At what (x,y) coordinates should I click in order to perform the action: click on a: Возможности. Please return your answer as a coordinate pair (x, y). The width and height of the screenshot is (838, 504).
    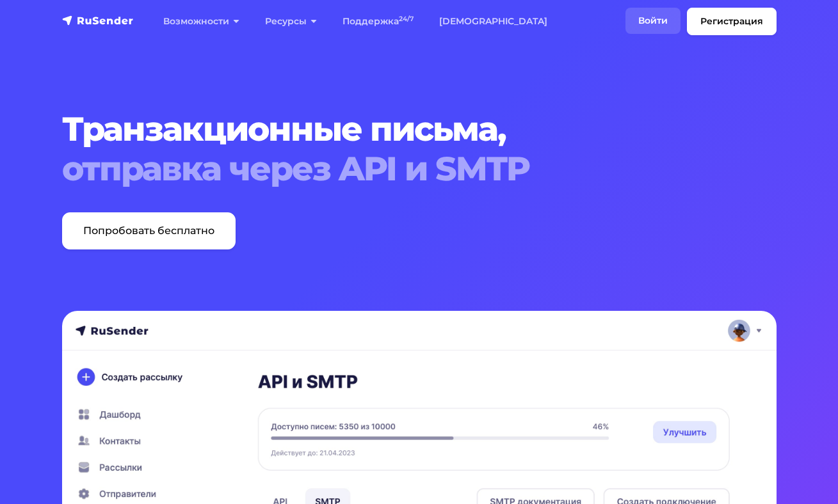
    Looking at the image, I should click on (201, 21).